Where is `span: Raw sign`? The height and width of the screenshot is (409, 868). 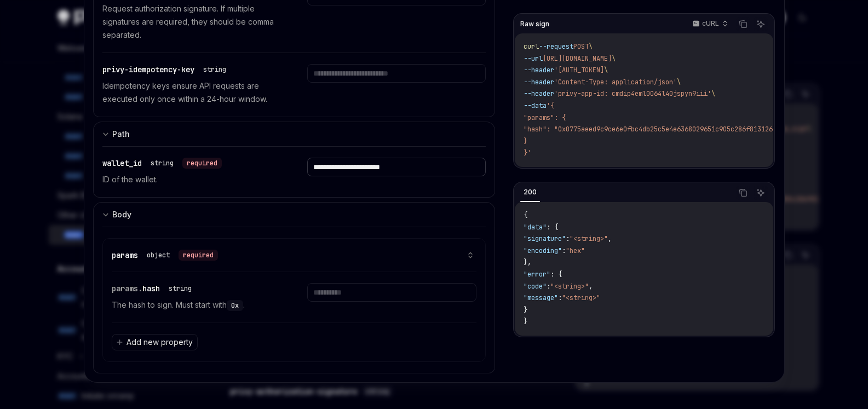 span: Raw sign is located at coordinates (535, 24).